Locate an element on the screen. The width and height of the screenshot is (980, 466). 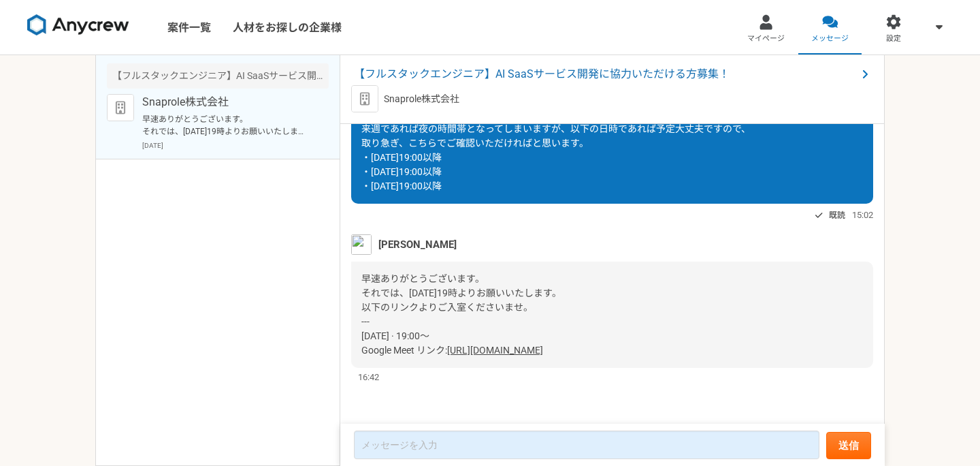
span: 既読 is located at coordinates (837, 215).